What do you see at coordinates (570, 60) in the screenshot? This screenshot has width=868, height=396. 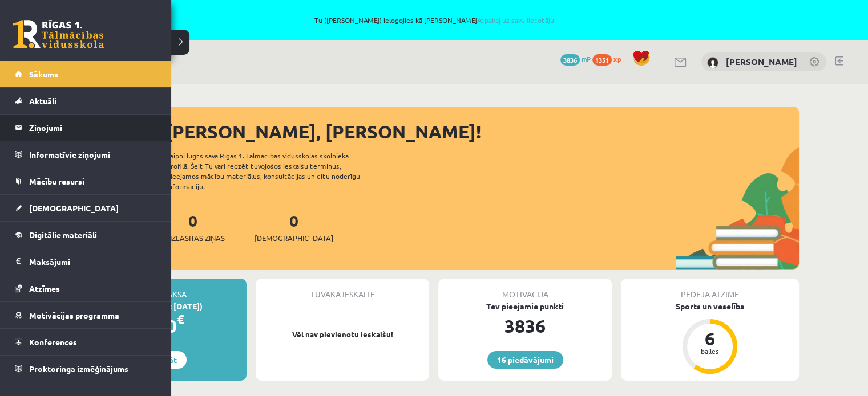 I see `span: 3836` at bounding box center [570, 60].